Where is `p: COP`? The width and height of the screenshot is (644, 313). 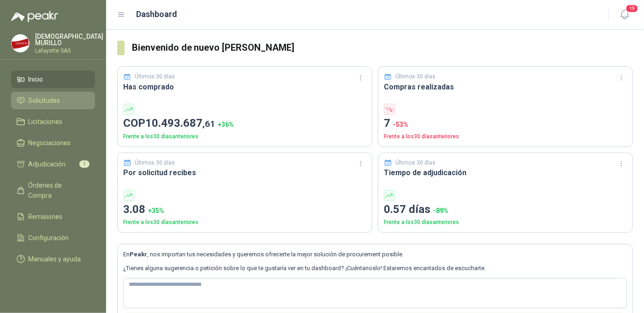 p: COP is located at coordinates (244, 124).